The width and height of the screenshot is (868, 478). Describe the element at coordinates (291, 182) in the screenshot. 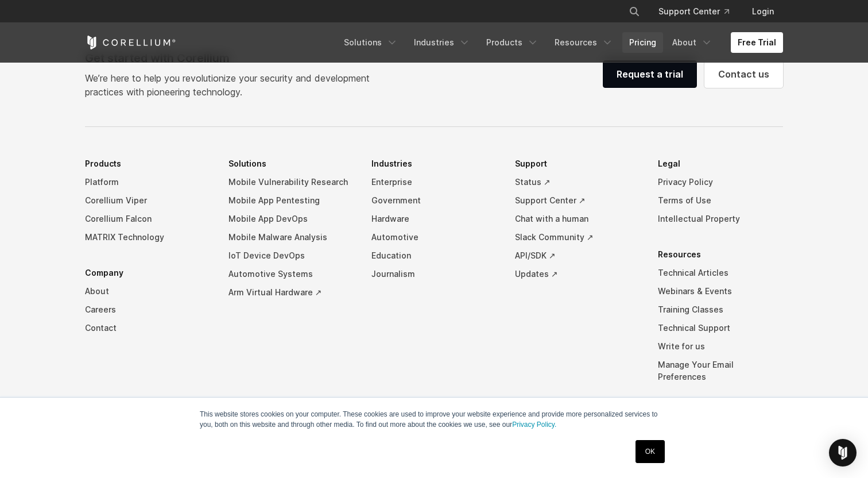

I see `a: Mobile Vulnerability Research` at that location.